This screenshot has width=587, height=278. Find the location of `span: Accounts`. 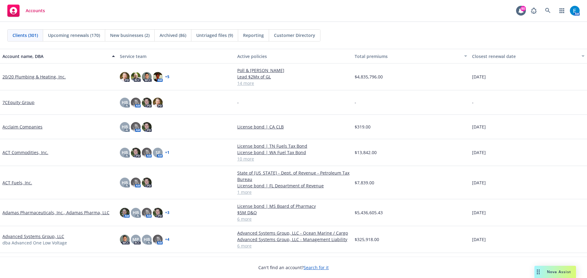

span: Accounts is located at coordinates (35, 11).